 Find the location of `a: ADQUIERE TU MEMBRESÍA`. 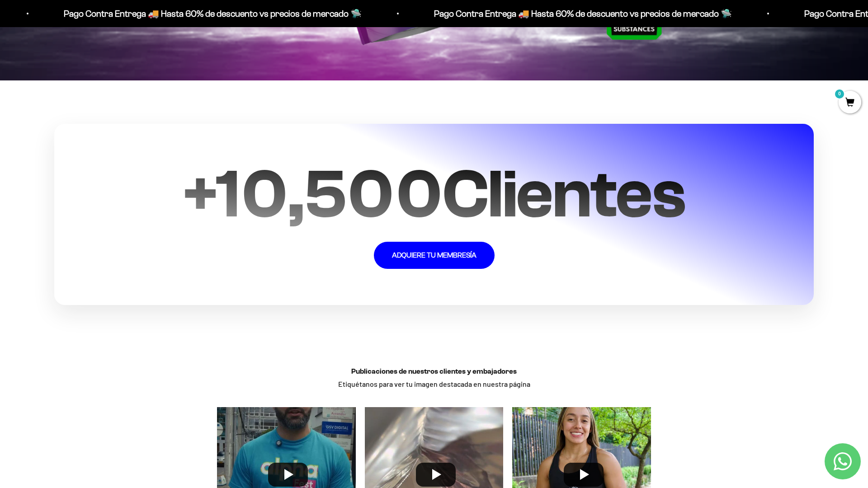

a: ADQUIERE TU MEMBRESÍA is located at coordinates (434, 255).